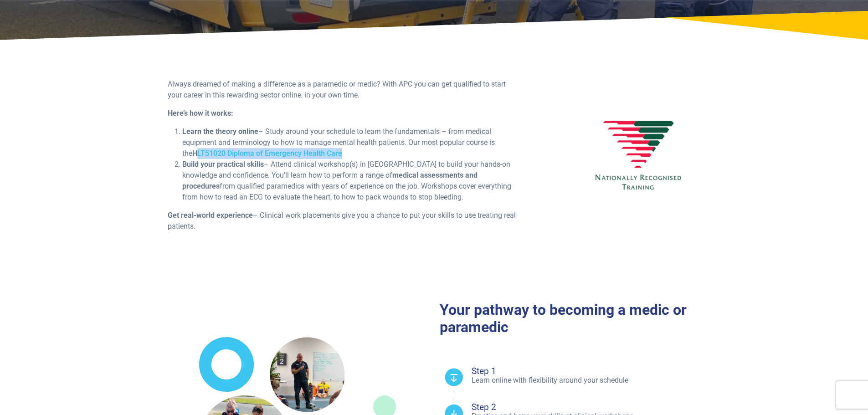 This screenshot has width=868, height=415. I want to click on p: Always dreamed of making a difference as a paramedic or medic? With APC you can get qualified to ..., so click(343, 90).